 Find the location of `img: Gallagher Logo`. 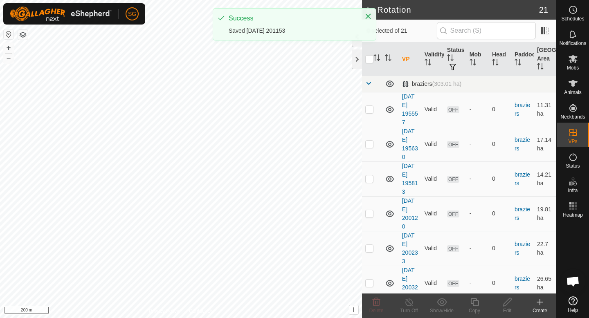

img: Gallagher Logo is located at coordinates (61, 14).